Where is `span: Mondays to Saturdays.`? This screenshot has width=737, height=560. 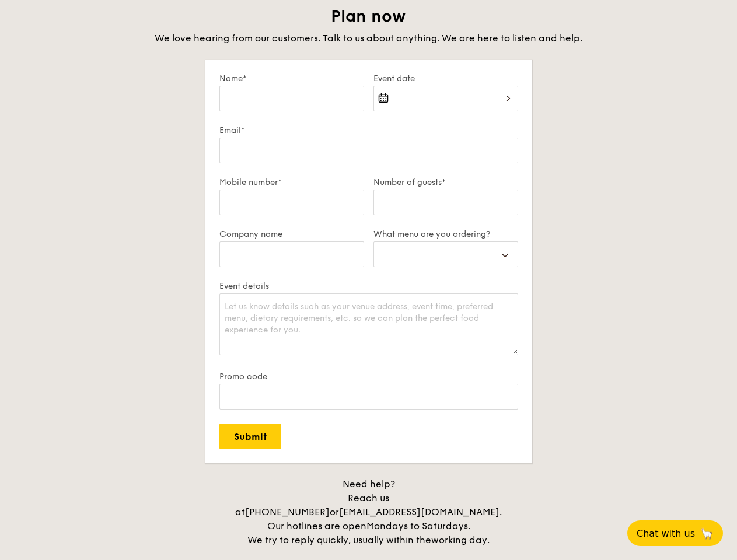
span: Mondays to Saturdays. is located at coordinates (418, 526).